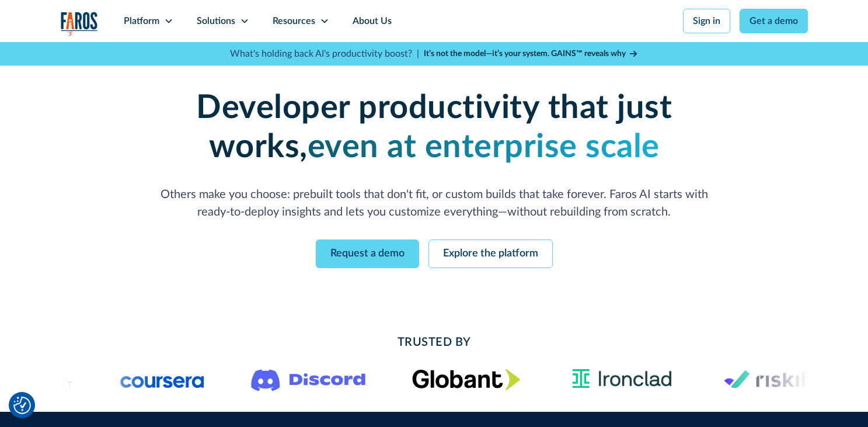 This screenshot has height=427, width=868. What do you see at coordinates (706, 21) in the screenshot?
I see `a: Sign in` at bounding box center [706, 21].